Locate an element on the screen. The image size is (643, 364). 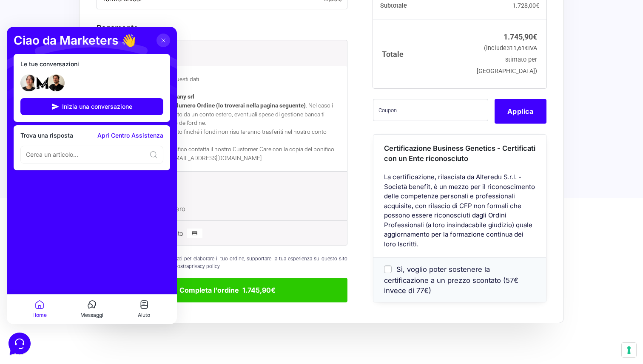
p: Quando hai effettuato il bonifico contatta il nostro Customer Care con la copia del bonifico effe... is located at coordinates (222, 154).